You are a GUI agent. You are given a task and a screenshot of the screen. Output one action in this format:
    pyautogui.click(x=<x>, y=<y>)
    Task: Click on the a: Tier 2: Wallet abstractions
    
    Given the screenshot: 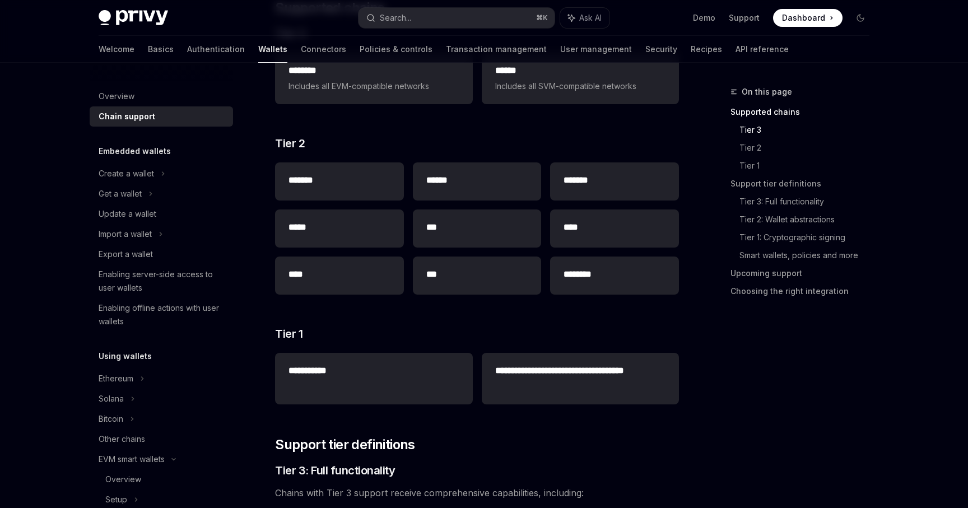 What is the action you would take?
    pyautogui.click(x=809, y=220)
    